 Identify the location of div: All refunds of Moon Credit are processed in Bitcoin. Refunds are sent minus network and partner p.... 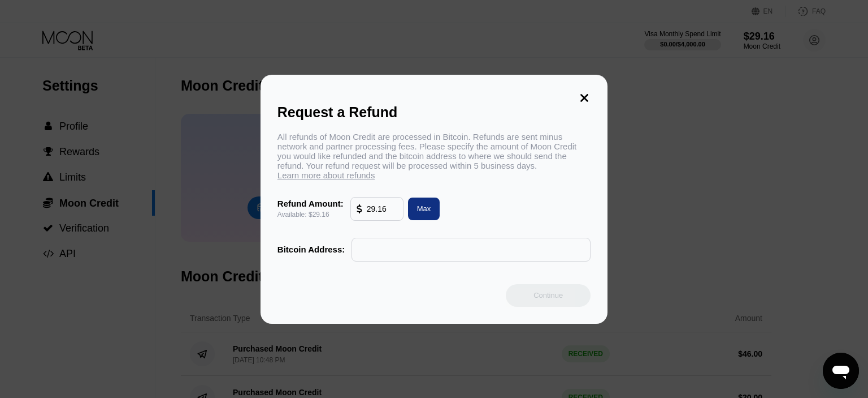
(434, 155).